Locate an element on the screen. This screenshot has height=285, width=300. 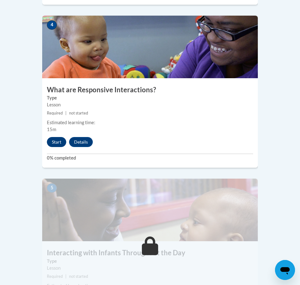
div: Estimated learning time: is located at coordinates (150, 123).